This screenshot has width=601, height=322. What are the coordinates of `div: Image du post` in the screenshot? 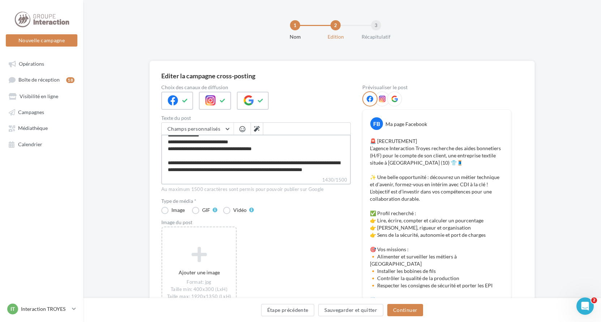 It's located at (256, 223).